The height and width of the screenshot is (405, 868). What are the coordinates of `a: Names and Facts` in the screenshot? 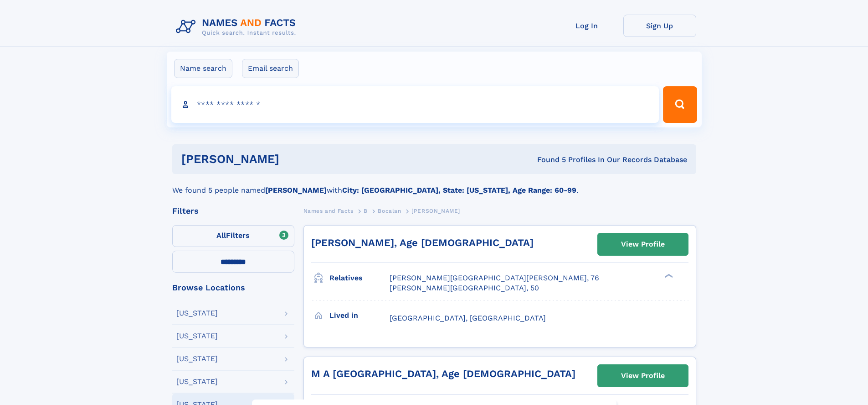 It's located at (329, 211).